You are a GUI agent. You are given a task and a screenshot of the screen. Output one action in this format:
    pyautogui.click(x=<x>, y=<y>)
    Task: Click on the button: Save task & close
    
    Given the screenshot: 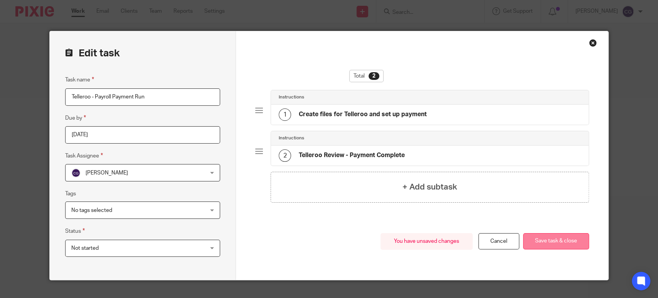 What is the action you would take?
    pyautogui.click(x=556, y=241)
    